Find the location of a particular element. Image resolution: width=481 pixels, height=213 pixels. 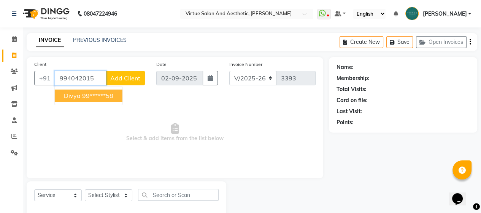

div: Total Visits: is located at coordinates (351, 89).